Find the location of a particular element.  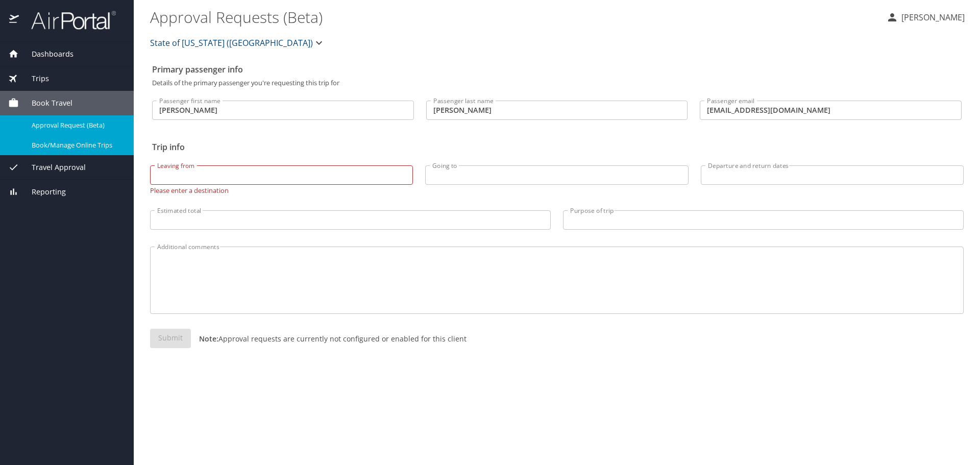

p: Approval requests are currently not configured or enabled for this client is located at coordinates (329, 339).